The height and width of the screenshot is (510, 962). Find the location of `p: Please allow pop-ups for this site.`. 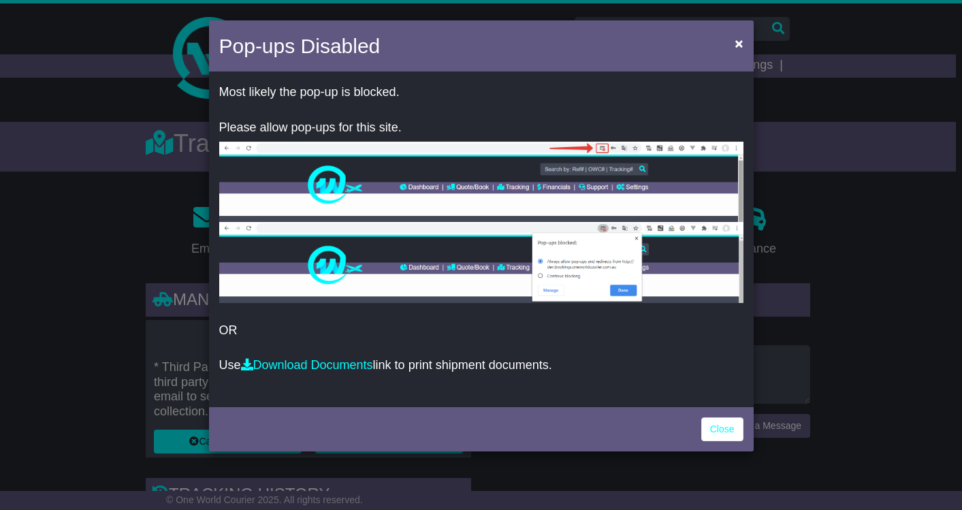

p: Please allow pop-ups for this site. is located at coordinates (481, 128).